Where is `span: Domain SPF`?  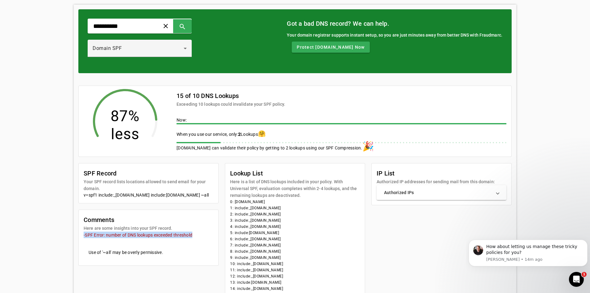
span: Domain SPF is located at coordinates (107, 48).